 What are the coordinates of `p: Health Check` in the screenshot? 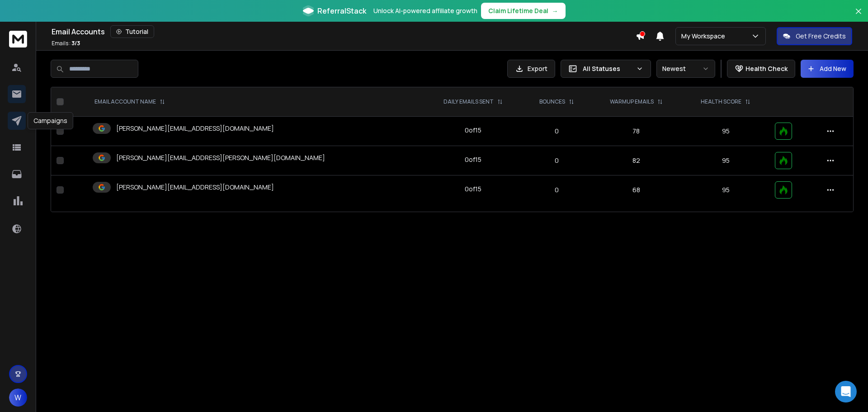 It's located at (767, 69).